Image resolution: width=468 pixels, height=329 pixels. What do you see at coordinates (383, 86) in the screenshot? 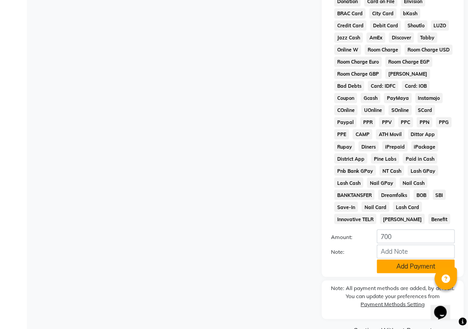
I see `span: Card: IDFC` at bounding box center [383, 86].